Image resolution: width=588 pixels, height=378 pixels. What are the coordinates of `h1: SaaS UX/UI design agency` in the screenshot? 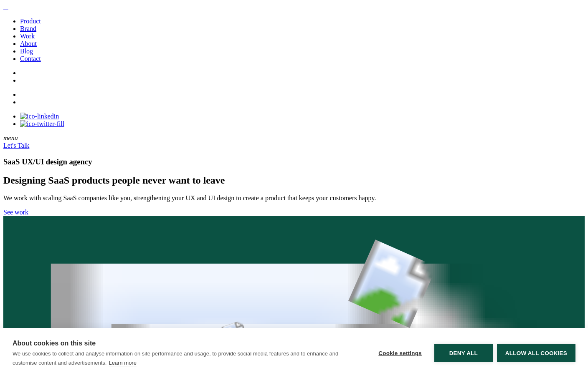 It's located at (294, 162).